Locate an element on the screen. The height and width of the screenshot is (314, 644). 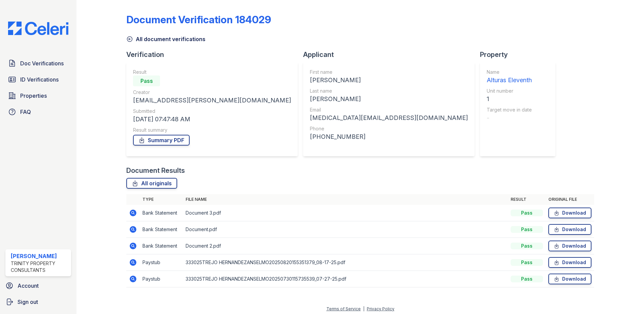
th: Original file is located at coordinates (570, 199).